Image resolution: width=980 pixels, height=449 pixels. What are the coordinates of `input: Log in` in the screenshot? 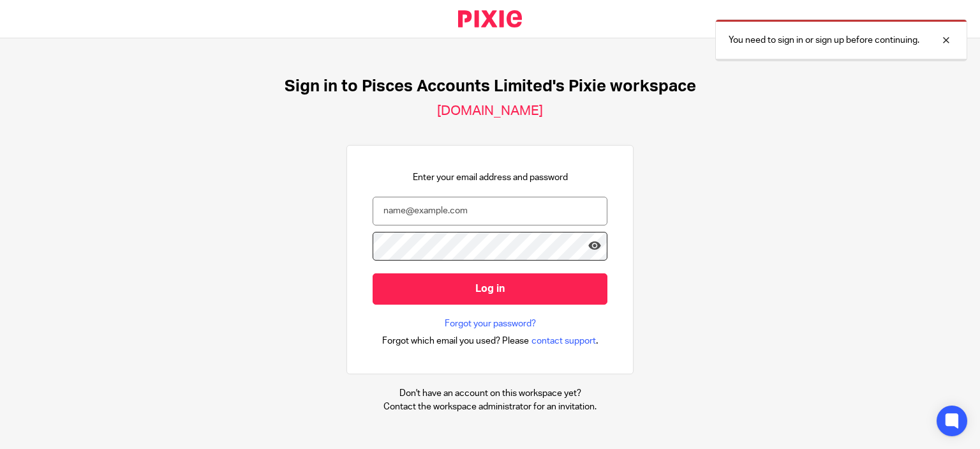 It's located at (490, 289).